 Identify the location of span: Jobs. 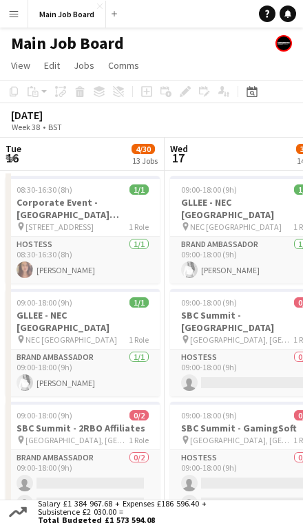
(84, 65).